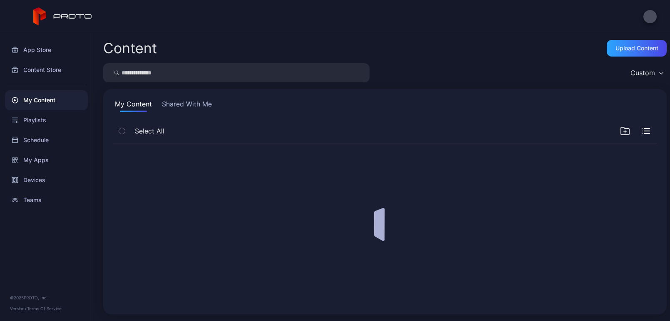  Describe the element at coordinates (643, 73) in the screenshot. I see `div: Custom` at that location.